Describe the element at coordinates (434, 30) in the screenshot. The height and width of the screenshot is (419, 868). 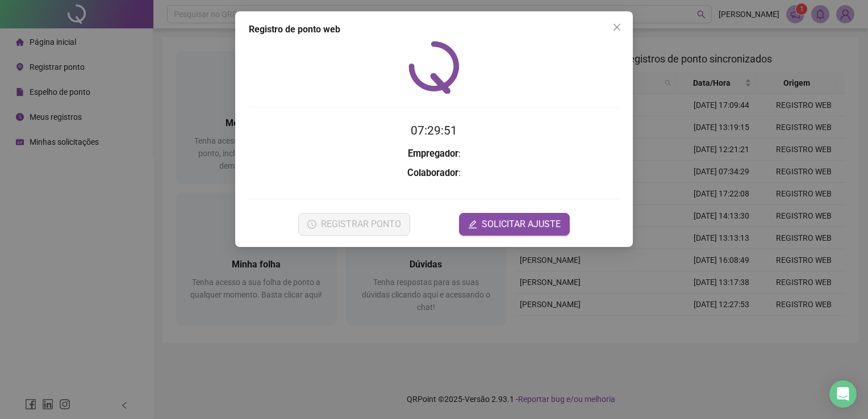
I see `div: Registro de ponto web` at that location.